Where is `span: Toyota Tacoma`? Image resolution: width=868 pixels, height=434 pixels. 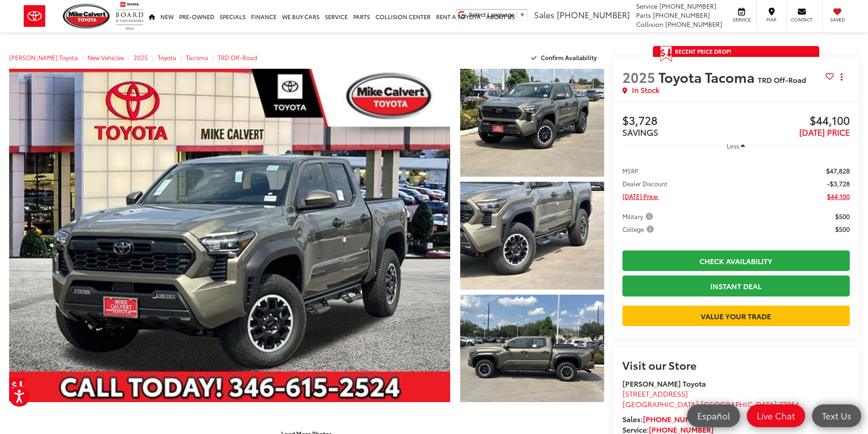
span: Toyota Tacoma is located at coordinates (708, 76).